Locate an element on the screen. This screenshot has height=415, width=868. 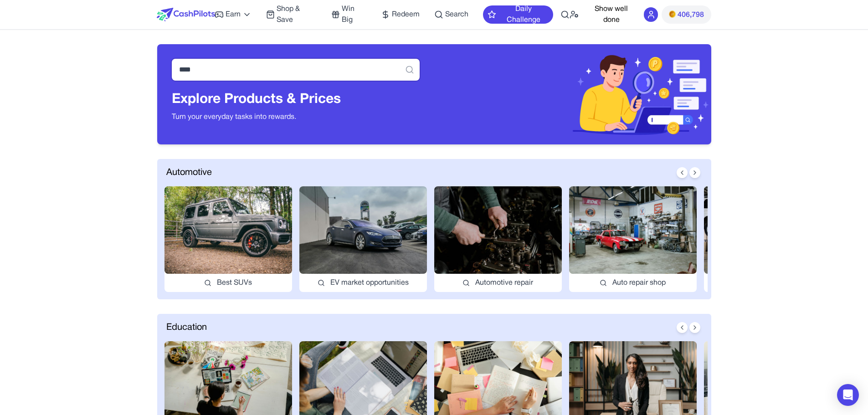
span: EV market opportunities is located at coordinates (369, 283).